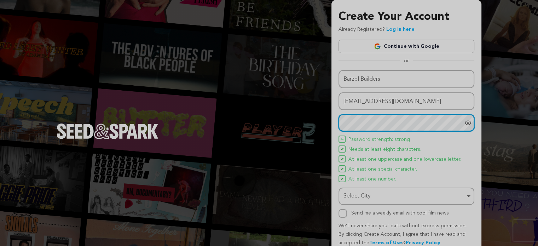 This screenshot has width=538, height=246. I want to click on span: At least one special character., so click(383, 169).